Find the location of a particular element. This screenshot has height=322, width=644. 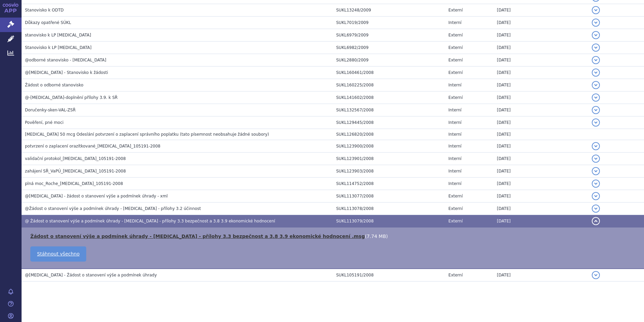

span: plná moc_Roche_Mircera_105191-2008 is located at coordinates (74, 184).